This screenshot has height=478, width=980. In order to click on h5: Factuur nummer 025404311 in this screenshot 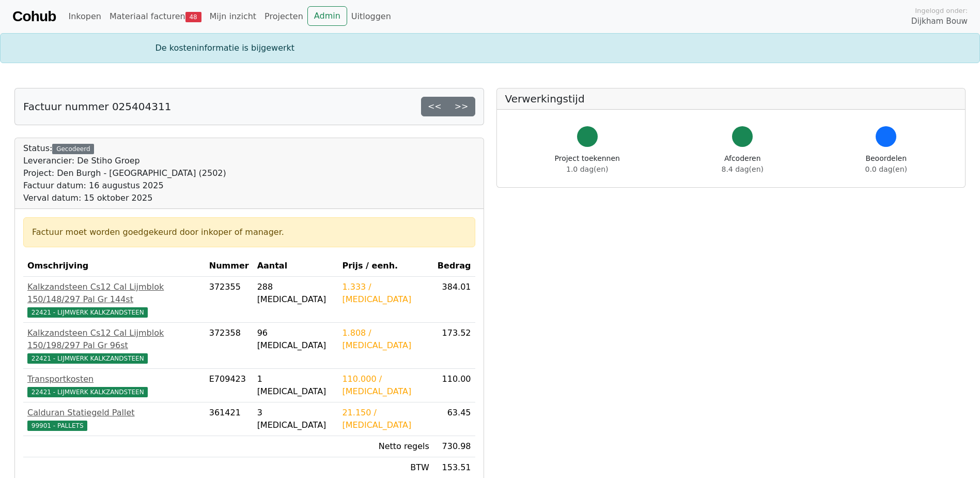, I will do `click(97, 106)`.